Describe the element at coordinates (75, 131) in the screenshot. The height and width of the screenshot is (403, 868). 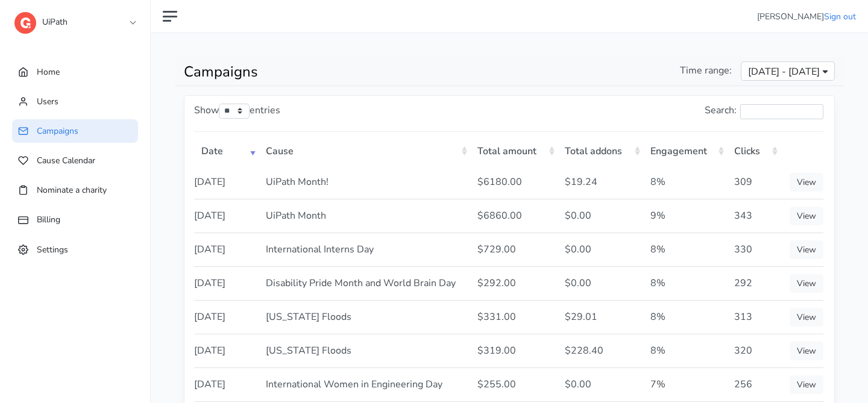
I see `a: Campaigns` at that location.